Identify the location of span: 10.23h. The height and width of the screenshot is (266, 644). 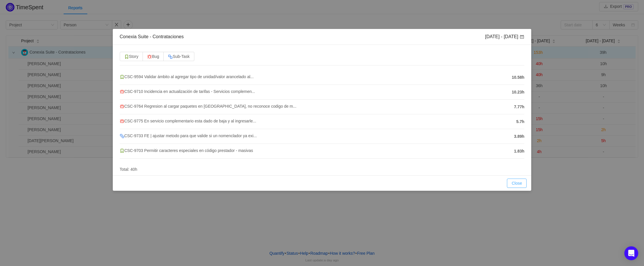
(518, 92).